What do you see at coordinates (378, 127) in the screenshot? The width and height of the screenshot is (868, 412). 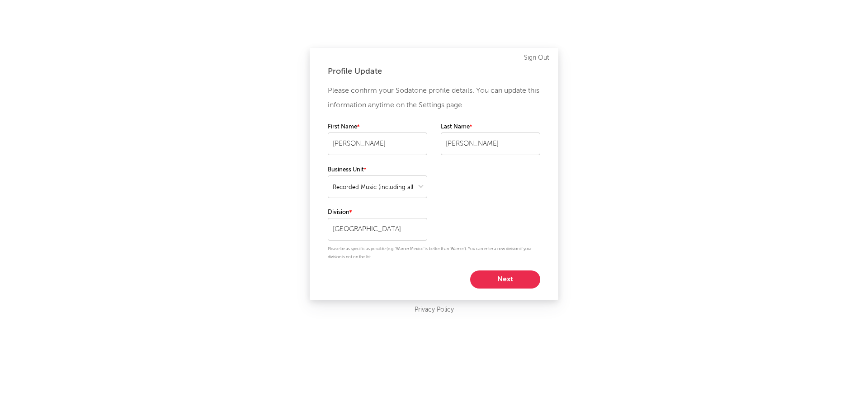 I see `label: First Name` at bounding box center [378, 127].